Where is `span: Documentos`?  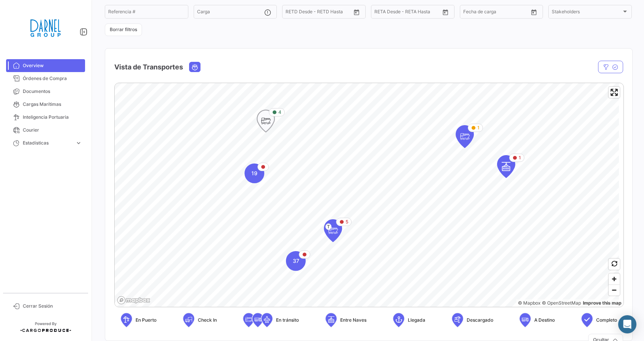
span: Documentos is located at coordinates (53, 92).